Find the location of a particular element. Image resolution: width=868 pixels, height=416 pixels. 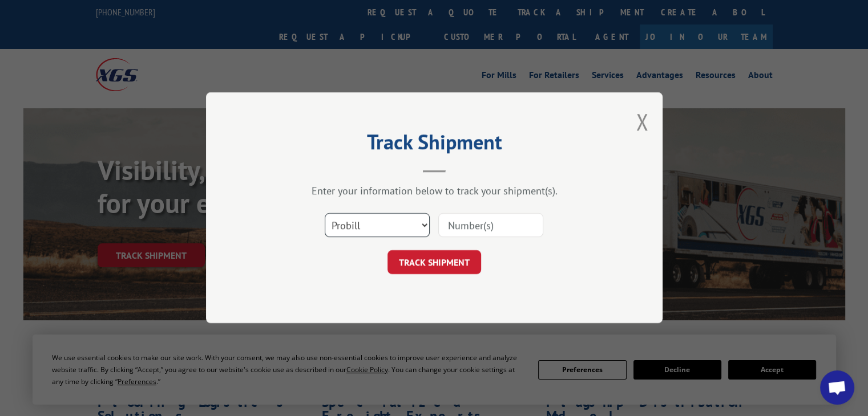

input: Number(s) is located at coordinates (491, 226).